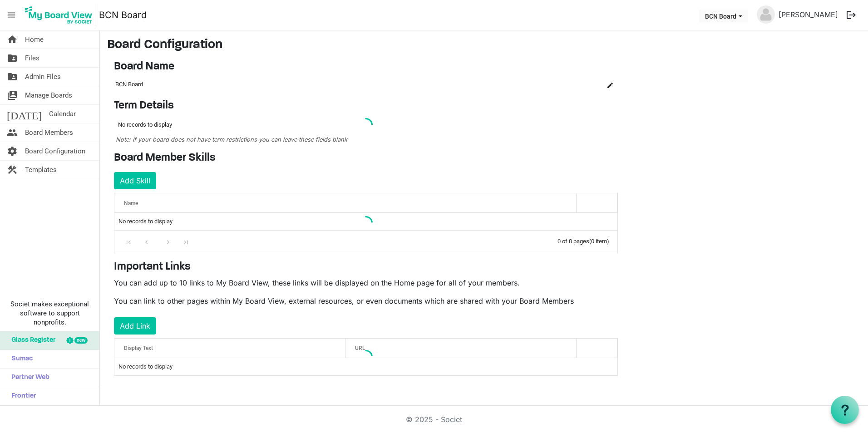 This screenshot has height=433, width=868. Describe the element at coordinates (11, 15) in the screenshot. I see `span: menu` at that location.